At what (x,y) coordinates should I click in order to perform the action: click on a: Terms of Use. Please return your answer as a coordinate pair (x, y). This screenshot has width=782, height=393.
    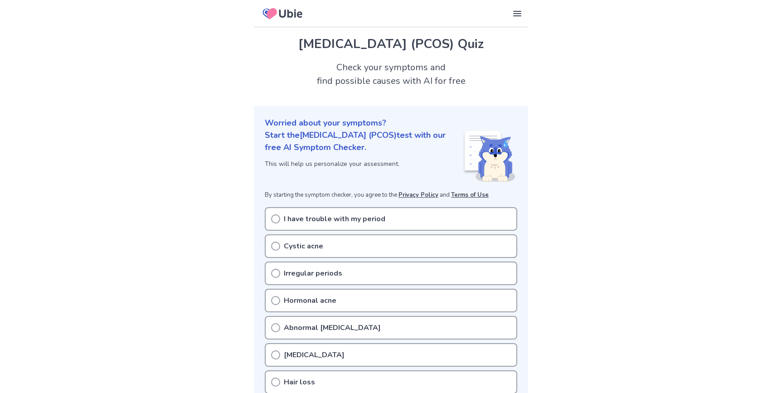
    Looking at the image, I should click on (470, 195).